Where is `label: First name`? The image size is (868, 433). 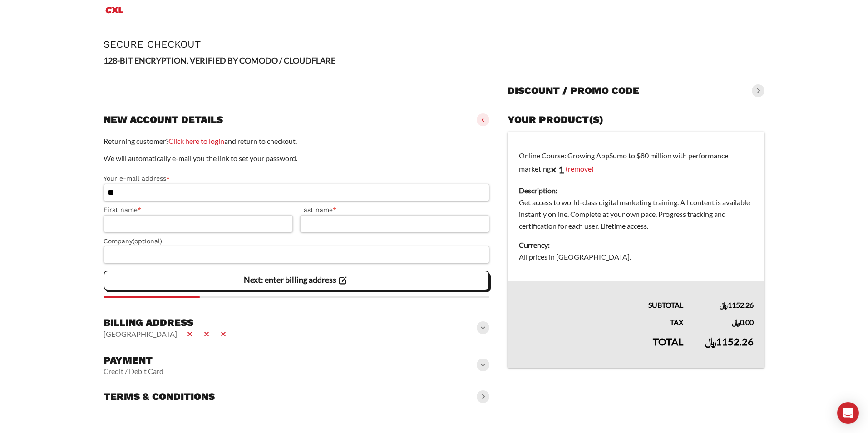
label: First name is located at coordinates (198, 210).